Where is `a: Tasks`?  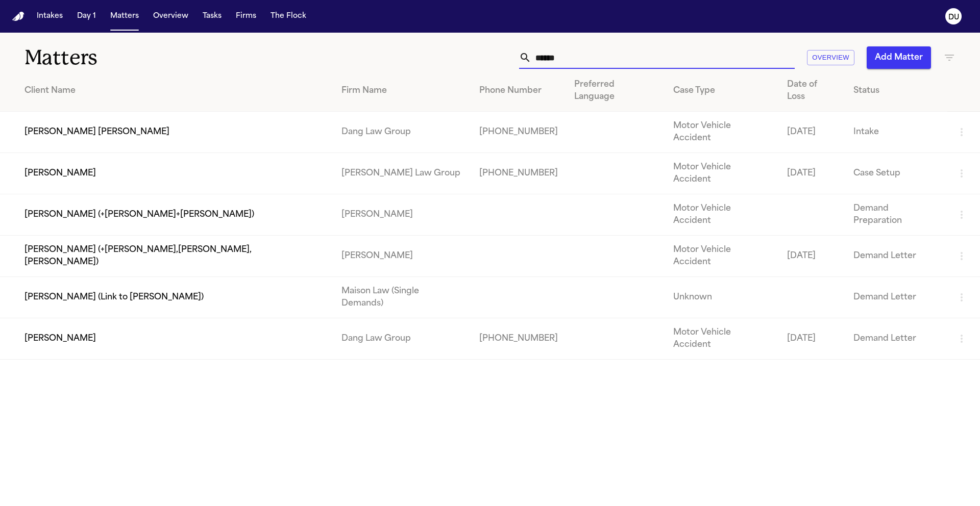 a: Tasks is located at coordinates (212, 16).